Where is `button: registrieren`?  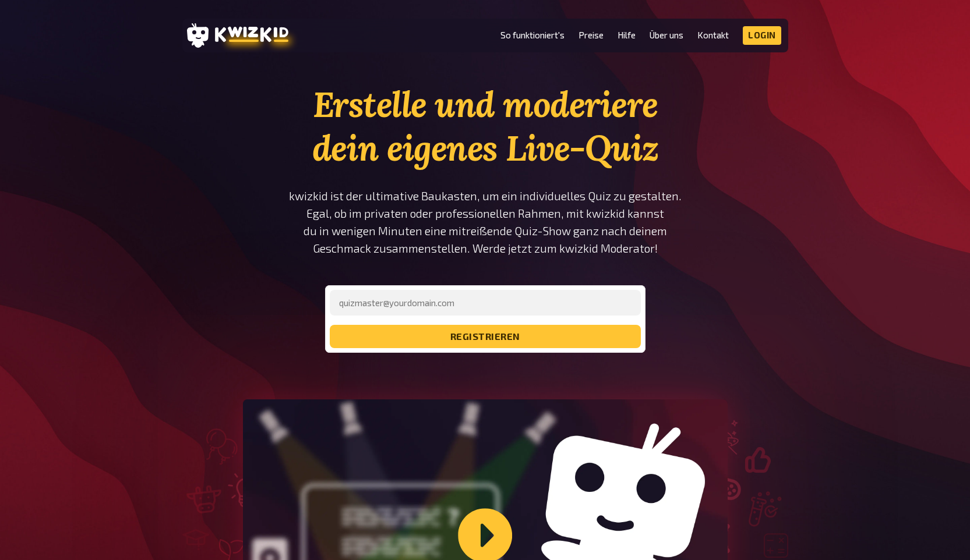 button: registrieren is located at coordinates (485, 336).